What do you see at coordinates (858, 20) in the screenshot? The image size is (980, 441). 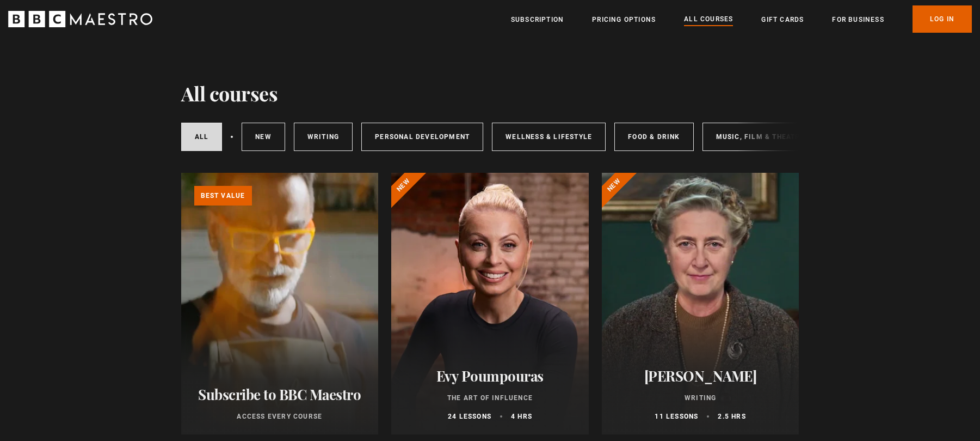 I see `a: For business` at bounding box center [858, 20].